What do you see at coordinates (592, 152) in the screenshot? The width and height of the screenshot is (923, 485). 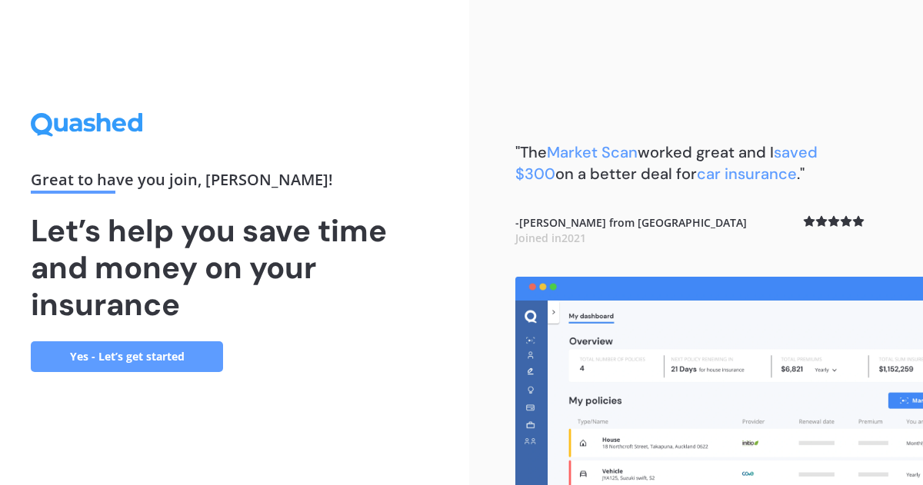 I see `span: Market Scan` at bounding box center [592, 152].